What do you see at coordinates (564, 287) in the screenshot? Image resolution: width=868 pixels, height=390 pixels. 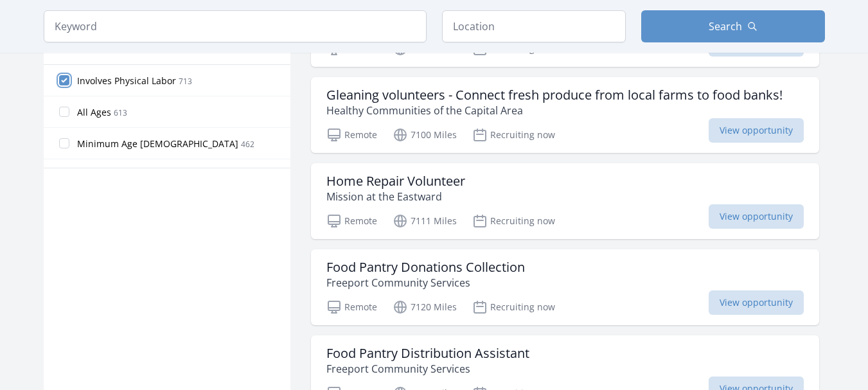 I see `a: Food Pantry Donations Collection Freeport Community Services Remote 7120 Miles Recruiting now Vie...` at bounding box center [564, 287].